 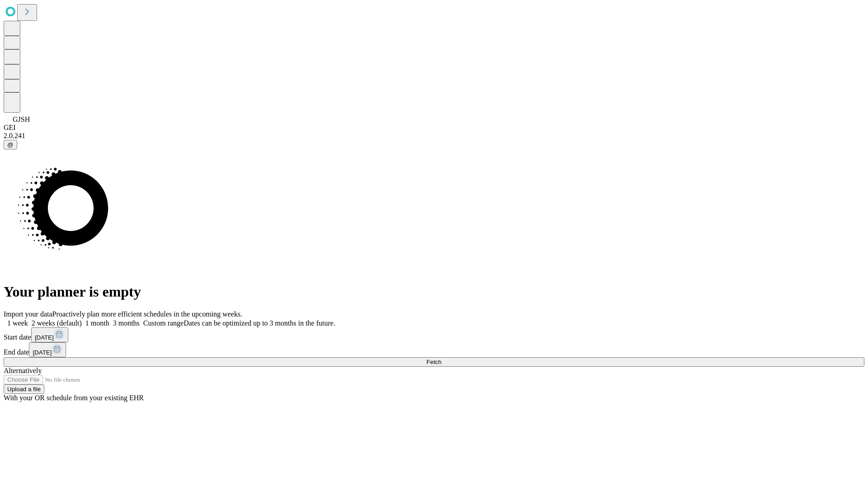 What do you see at coordinates (147, 314) in the screenshot?
I see `span: Proactively plan more efficient schedules in the upcoming weeks.` at bounding box center [147, 314].